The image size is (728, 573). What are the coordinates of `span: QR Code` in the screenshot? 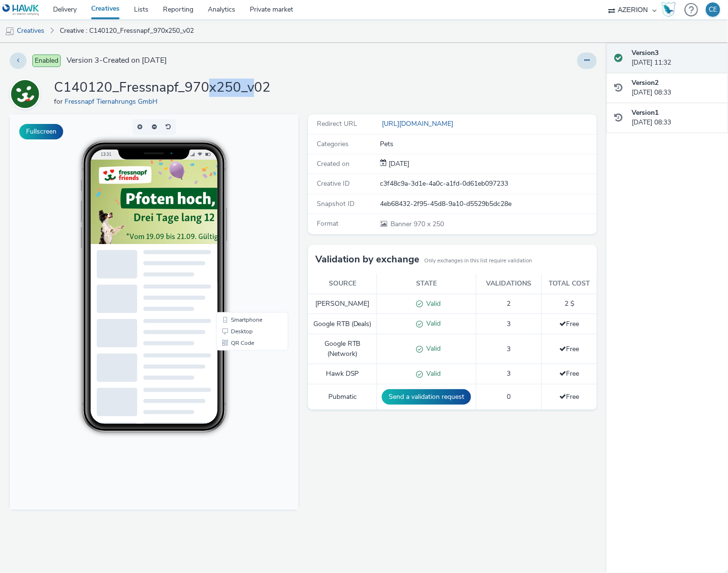 It's located at (233, 229).